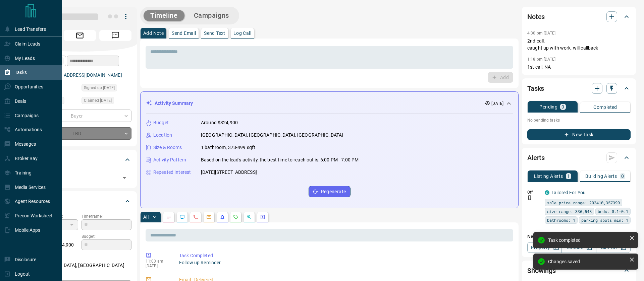 This screenshot has width=644, height=281. What do you see at coordinates (579, 17) in the screenshot?
I see `div: Notes` at bounding box center [579, 17].